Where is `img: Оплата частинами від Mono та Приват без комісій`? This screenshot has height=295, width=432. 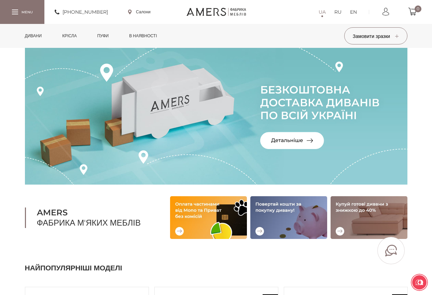 img: Оплата частинами від Mono та Приват без комісій is located at coordinates (208, 217).